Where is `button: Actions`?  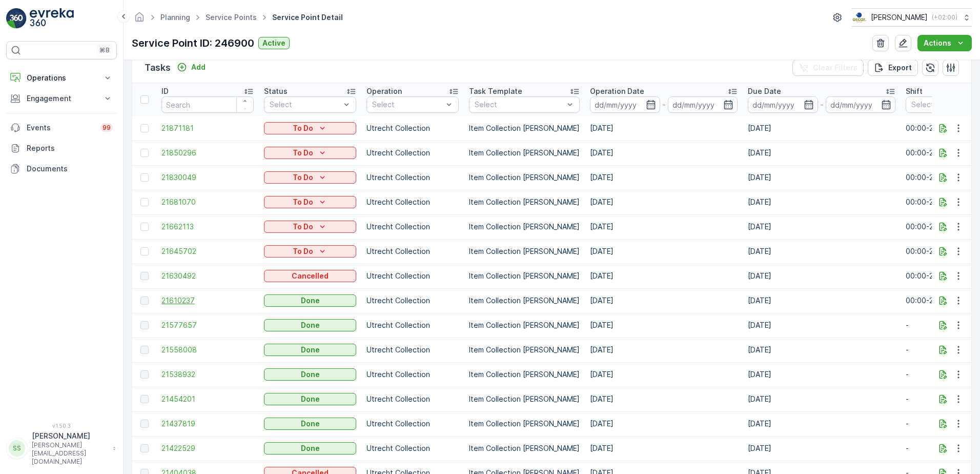 button: Actions is located at coordinates (944, 43).